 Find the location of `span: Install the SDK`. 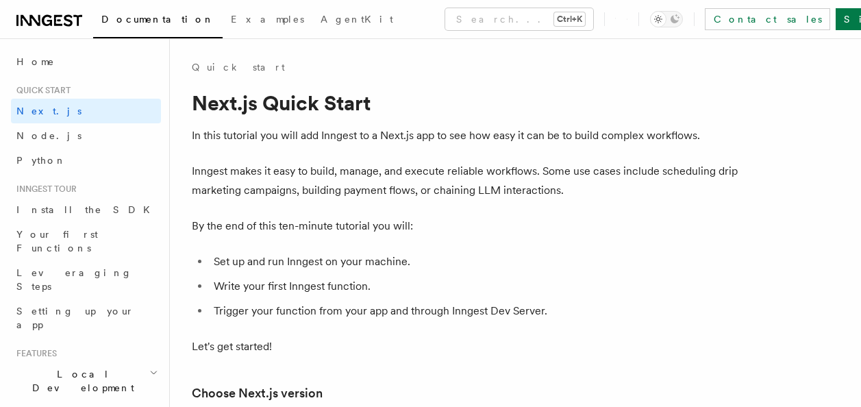

span: Install the SDK is located at coordinates (87, 210).